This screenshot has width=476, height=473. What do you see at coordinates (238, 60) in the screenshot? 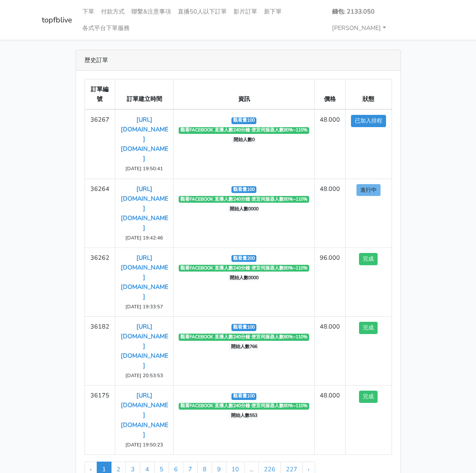
I see `div: 歷史訂單` at bounding box center [238, 60].